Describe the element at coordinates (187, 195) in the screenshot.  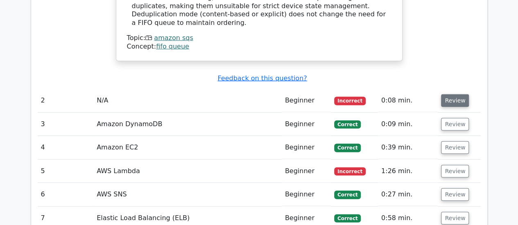
I see `td: AWS SNS` at that location.